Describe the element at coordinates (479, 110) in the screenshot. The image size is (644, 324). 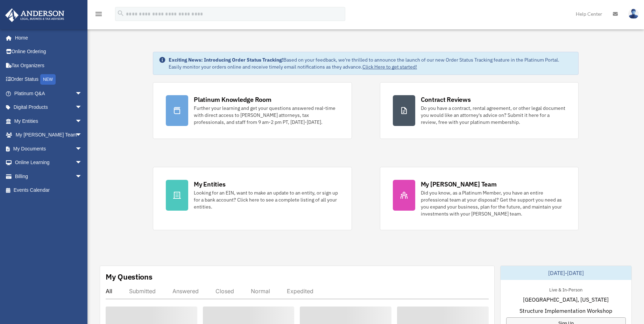
I see `a: Contract Reviews Do you have a contract, rental agreement, or other legal document you would like...` at that location.